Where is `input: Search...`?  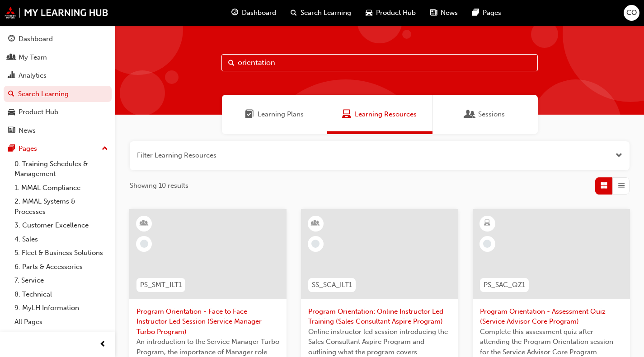
input: Search... is located at coordinates (380, 63).